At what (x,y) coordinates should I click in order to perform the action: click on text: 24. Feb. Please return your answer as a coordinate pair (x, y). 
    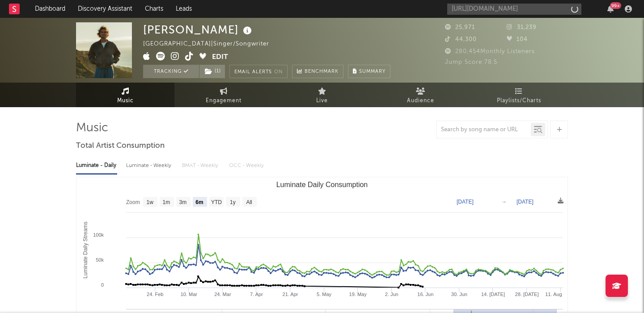
    Looking at the image, I should click on (155, 294).